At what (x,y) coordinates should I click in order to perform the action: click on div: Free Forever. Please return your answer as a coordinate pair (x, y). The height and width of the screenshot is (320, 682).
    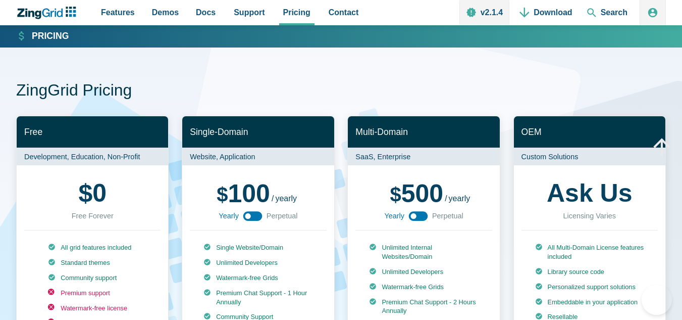
    Looking at the image, I should click on (92, 216).